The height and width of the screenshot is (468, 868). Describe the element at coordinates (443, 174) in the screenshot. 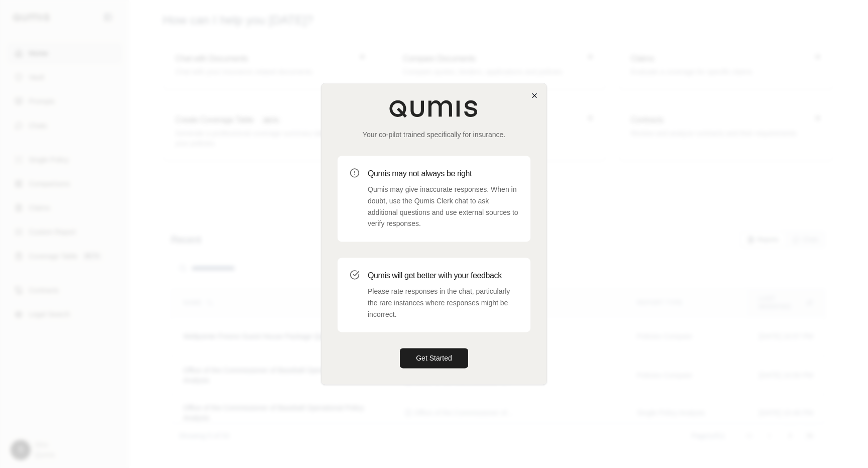

I see `h3: Qumis may not always be right` at that location.